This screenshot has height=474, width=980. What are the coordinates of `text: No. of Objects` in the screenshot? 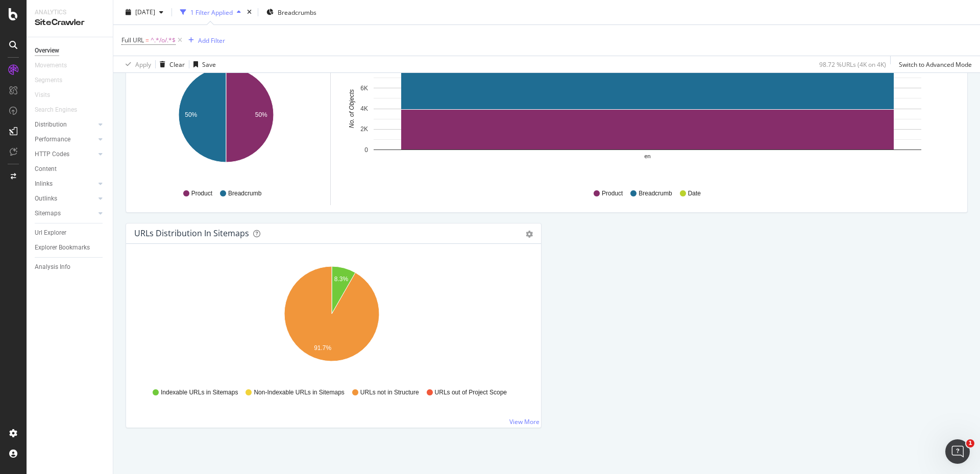 It's located at (351, 109).